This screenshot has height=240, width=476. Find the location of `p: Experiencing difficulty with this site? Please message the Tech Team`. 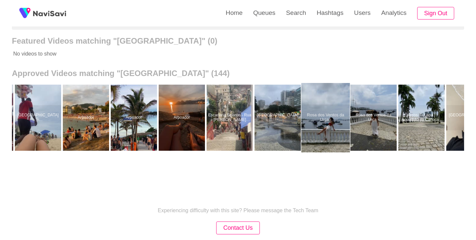

p: Experiencing difficulty with this site? Please message the Tech Team is located at coordinates (238, 211).